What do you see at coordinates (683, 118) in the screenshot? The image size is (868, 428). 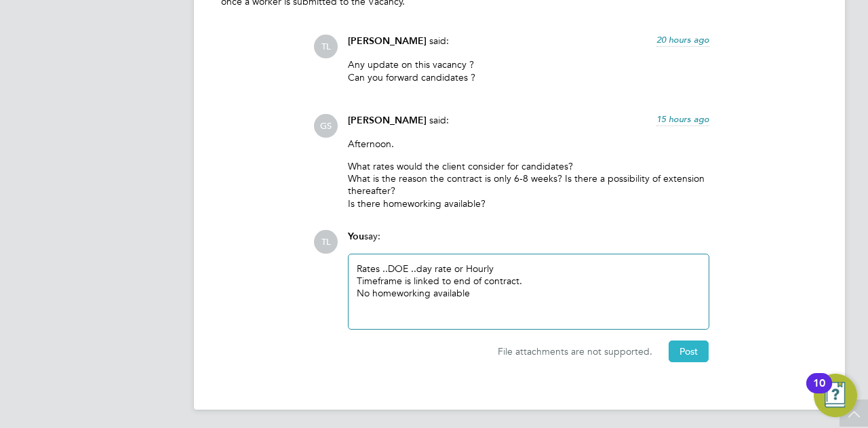 I see `span: 15 hours ago` at bounding box center [683, 118].